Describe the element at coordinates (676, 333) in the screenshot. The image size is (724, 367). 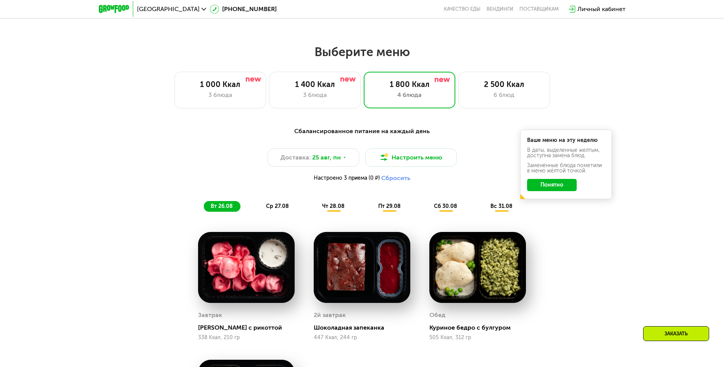
I see `div: Заказать` at that location.